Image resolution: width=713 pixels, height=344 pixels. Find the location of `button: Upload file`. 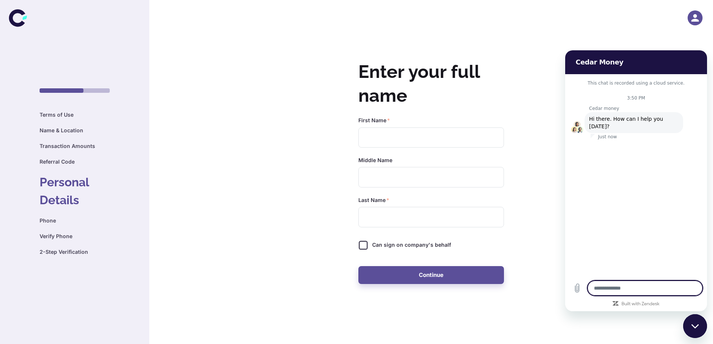

button: Upload file is located at coordinates (12, 238).